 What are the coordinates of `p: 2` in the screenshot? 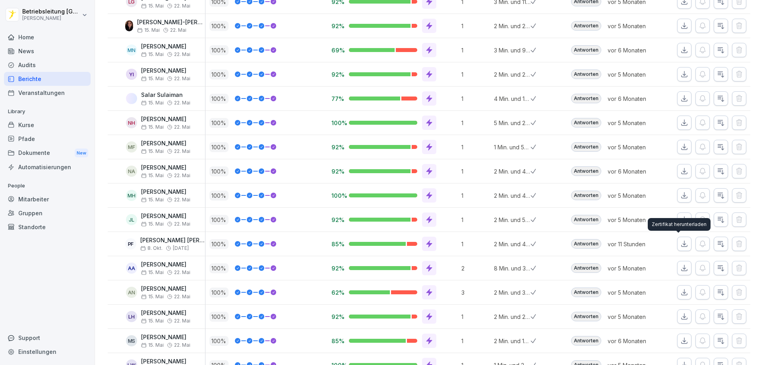 It's located at (476, 268).